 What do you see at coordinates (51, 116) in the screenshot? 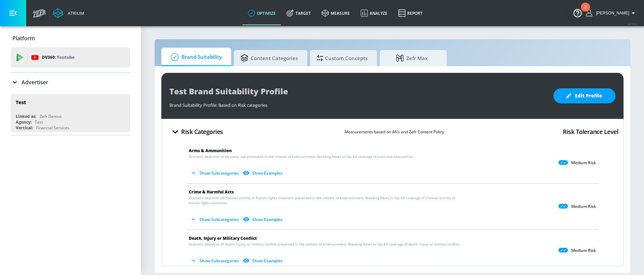
I see `div: Zefr Demos` at bounding box center [51, 116].